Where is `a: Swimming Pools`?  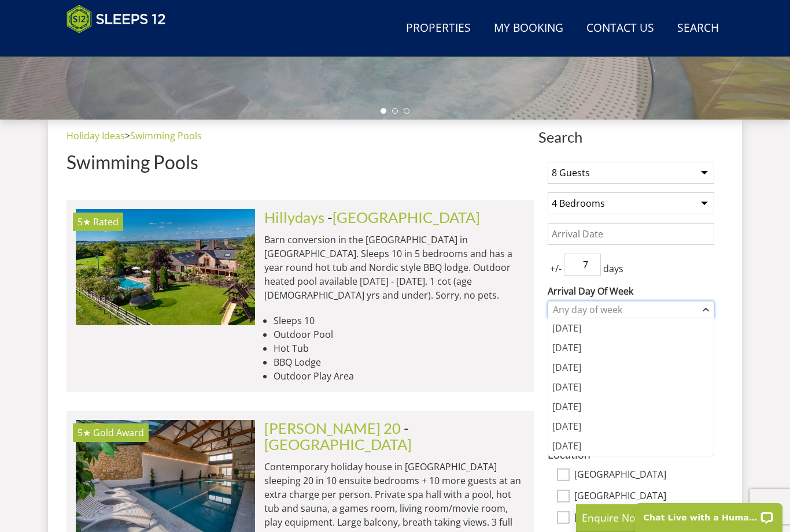
a: Swimming Pools is located at coordinates (166, 136).